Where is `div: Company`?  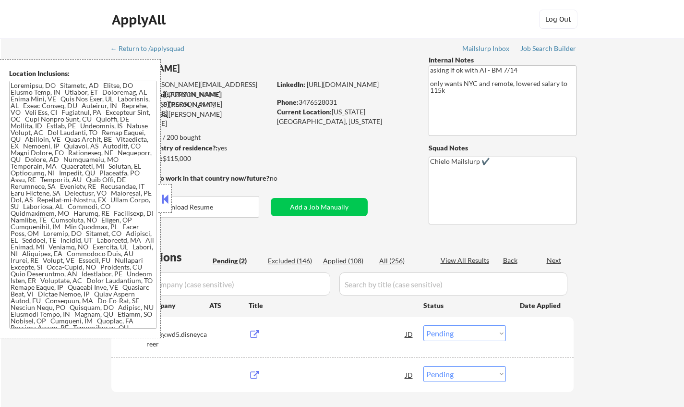 div: Company is located at coordinates (178, 305).